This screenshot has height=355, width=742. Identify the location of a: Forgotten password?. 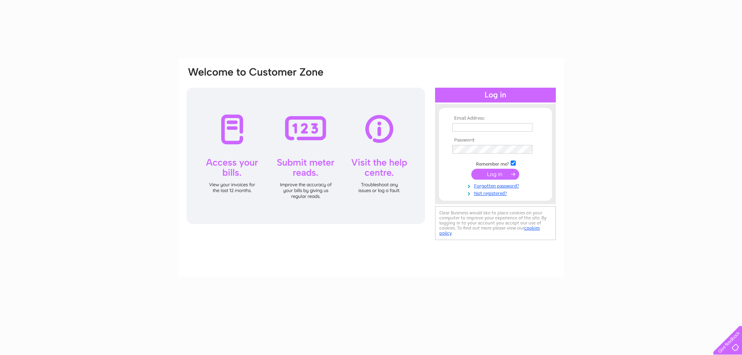
(496, 185).